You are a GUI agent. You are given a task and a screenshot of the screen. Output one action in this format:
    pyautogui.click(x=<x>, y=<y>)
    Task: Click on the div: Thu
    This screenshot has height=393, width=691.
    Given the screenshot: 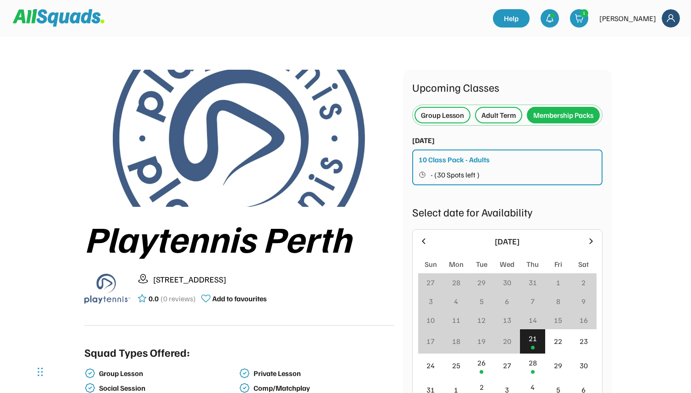 What is the action you would take?
    pyautogui.click(x=532, y=264)
    